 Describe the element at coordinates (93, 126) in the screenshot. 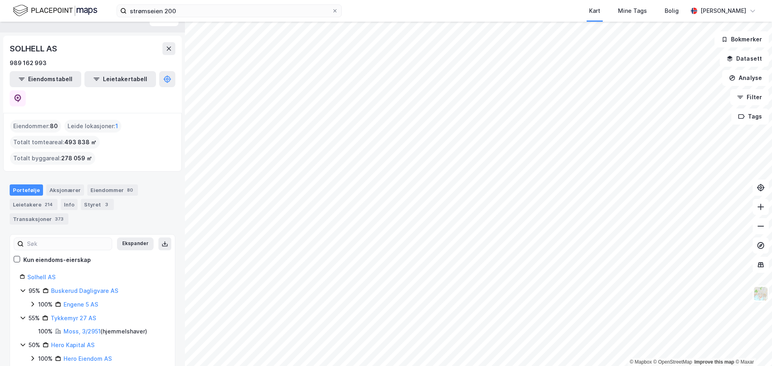

I see `div: Leide lokasjoner :` at that location.